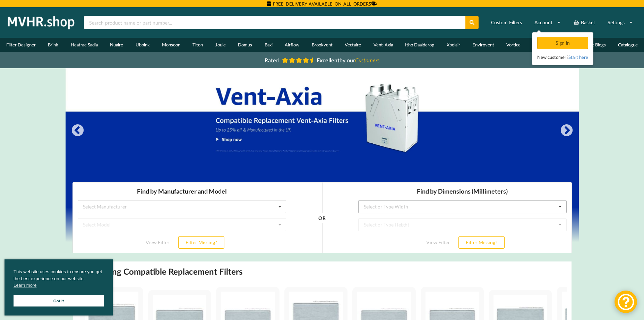 This screenshot has height=320, width=644. I want to click on a: Joule, so click(220, 45).